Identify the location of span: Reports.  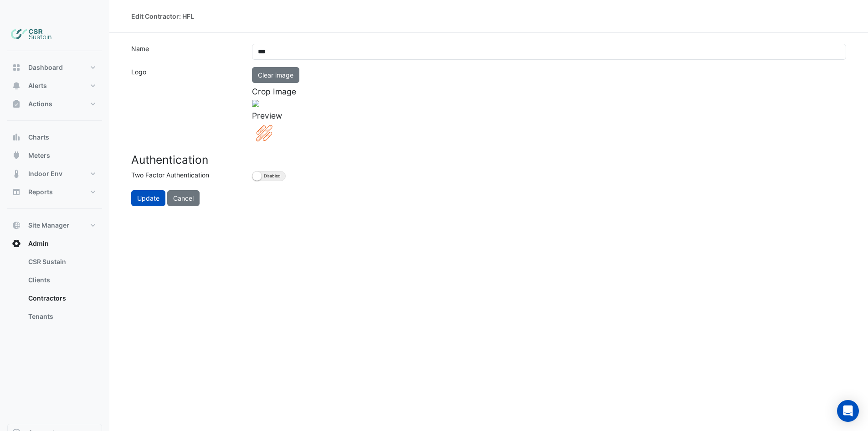
(41, 192).